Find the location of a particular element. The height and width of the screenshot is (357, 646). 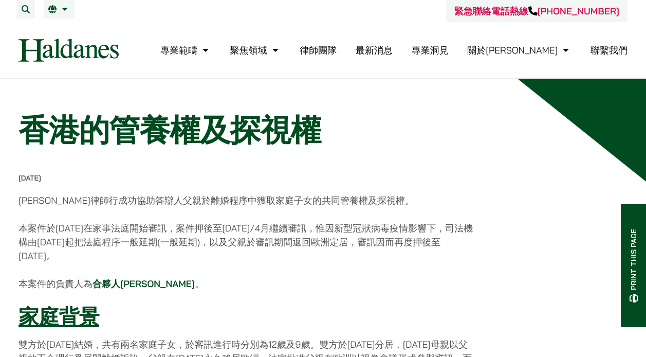

p: 本案件的負責人為 。 is located at coordinates (247, 283).